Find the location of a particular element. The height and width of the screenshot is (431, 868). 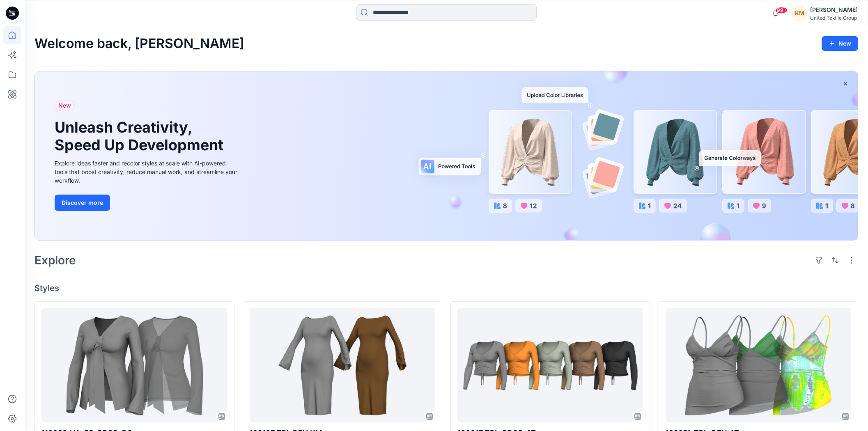

a: Discover more is located at coordinates (147, 203).